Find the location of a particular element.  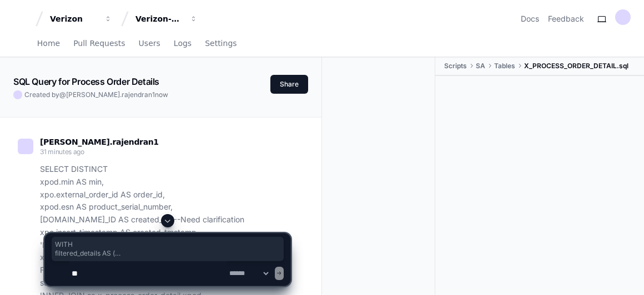

span: now is located at coordinates (161, 94).